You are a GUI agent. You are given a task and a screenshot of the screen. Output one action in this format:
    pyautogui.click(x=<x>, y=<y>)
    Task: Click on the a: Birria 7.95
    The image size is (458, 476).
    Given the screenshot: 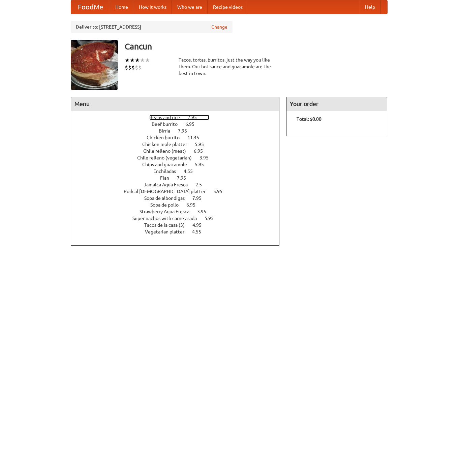 What is the action you would take?
    pyautogui.click(x=179, y=131)
    